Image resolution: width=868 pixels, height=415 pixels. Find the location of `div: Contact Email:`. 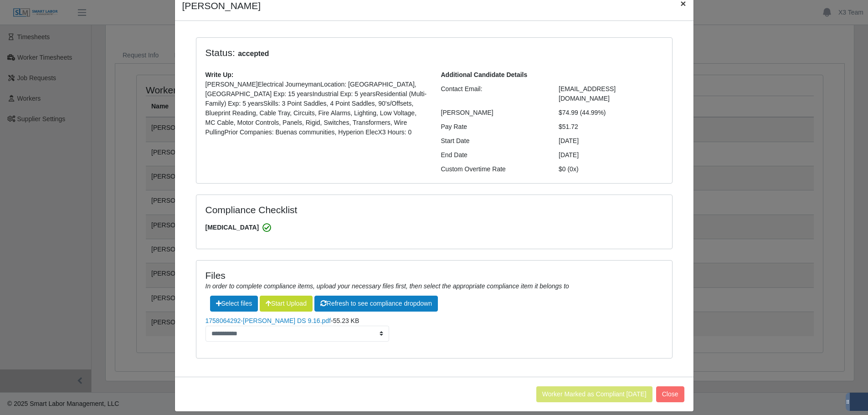

div: Contact Email: is located at coordinates (493, 94).